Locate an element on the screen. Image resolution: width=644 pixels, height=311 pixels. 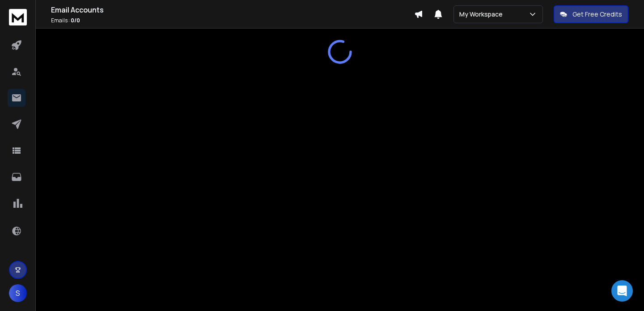
button: S is located at coordinates (18, 293).